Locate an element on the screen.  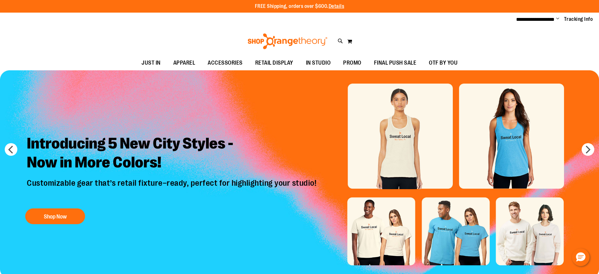
a: RETAIL DISPLAY is located at coordinates (274, 63).